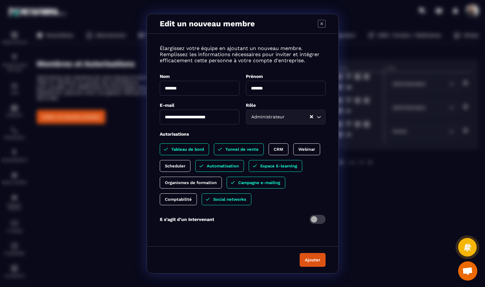 The height and width of the screenshot is (287, 485). I want to click on div: Search for option, so click(286, 117).